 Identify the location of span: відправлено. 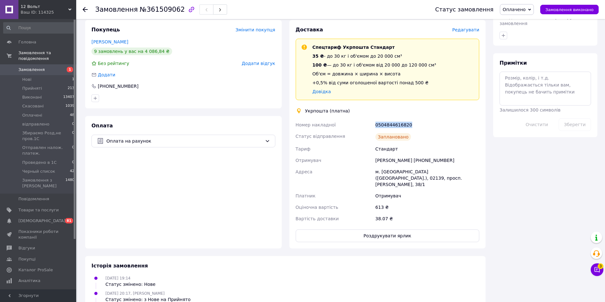
(36, 124).